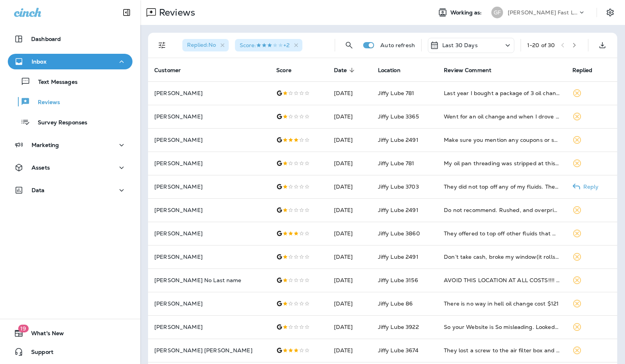 Image resolution: width=625 pixels, height=364 pixels. I want to click on div: Replied:No, so click(205, 45).